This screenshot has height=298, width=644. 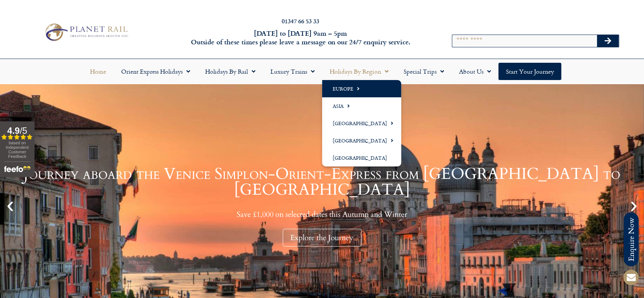 I want to click on a: Luxury Trains, so click(x=293, y=71).